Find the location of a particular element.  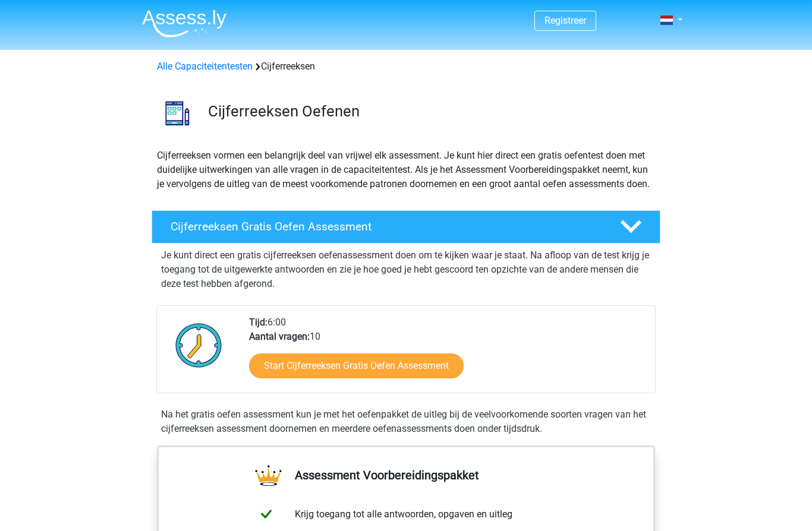

b: Aantal vragen: is located at coordinates (280, 336).